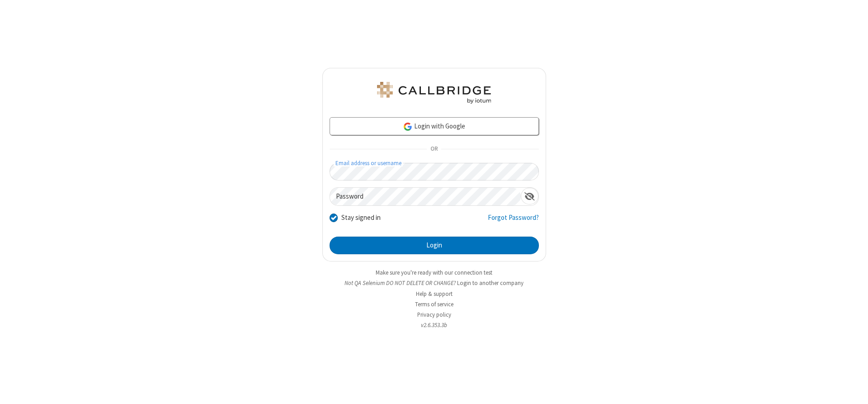 The height and width of the screenshot is (404, 868). Describe the element at coordinates (434, 171) in the screenshot. I see `input: Email address or username` at that location.